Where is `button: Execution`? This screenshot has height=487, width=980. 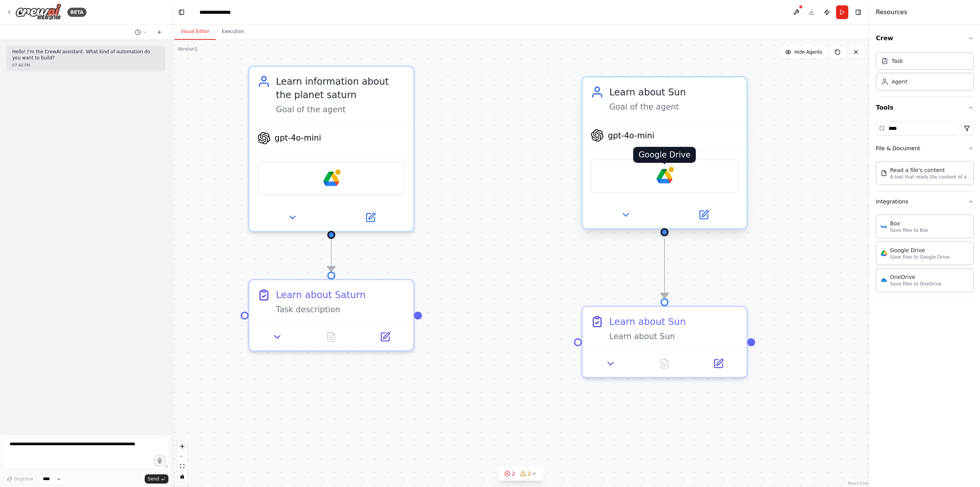 button: Execution is located at coordinates (233, 32).